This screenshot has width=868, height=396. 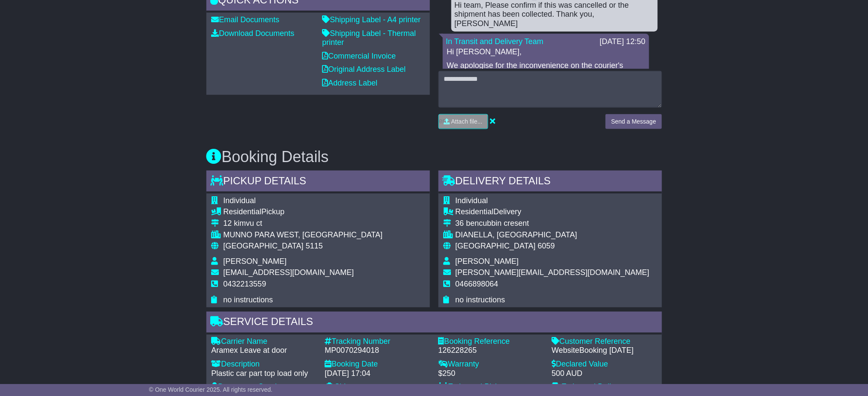 What do you see at coordinates (350, 83) in the screenshot?
I see `a: Address Label` at bounding box center [350, 83].